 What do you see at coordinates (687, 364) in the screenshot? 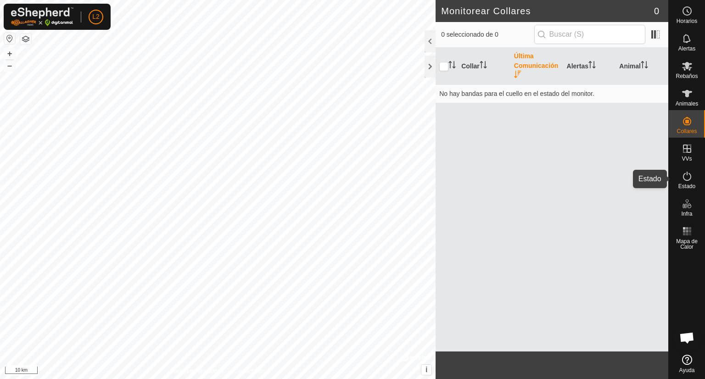
I see `a: Ayuda` at bounding box center [687, 364].